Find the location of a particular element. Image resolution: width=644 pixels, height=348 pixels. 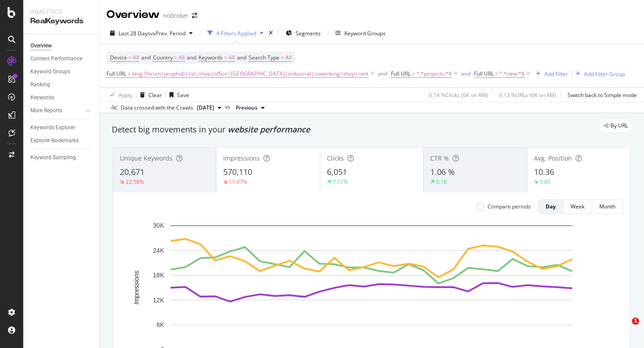

span: 1.06 % is located at coordinates (442, 172).